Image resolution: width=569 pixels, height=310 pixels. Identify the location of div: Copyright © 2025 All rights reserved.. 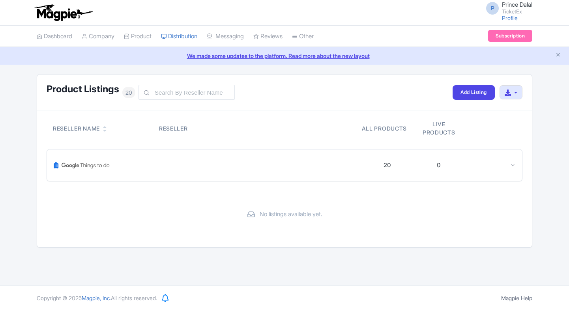
(97, 298).